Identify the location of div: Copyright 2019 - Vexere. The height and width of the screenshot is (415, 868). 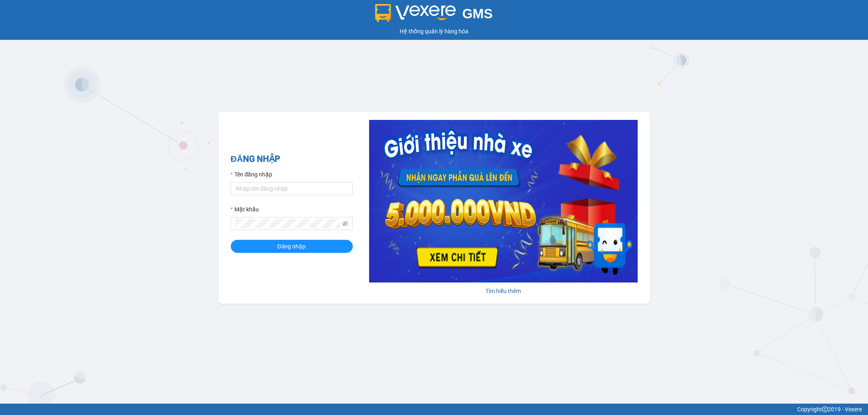
(434, 409).